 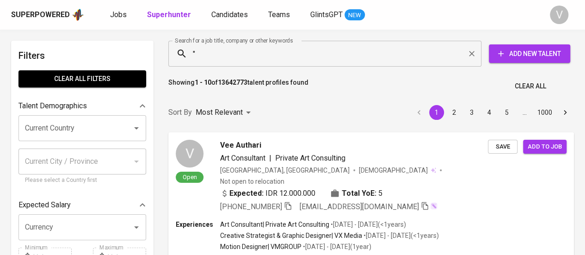 What do you see at coordinates (291, 235) in the screenshot?
I see `p: Creative Strategist & Graphic Designer | VX Media` at bounding box center [291, 235].